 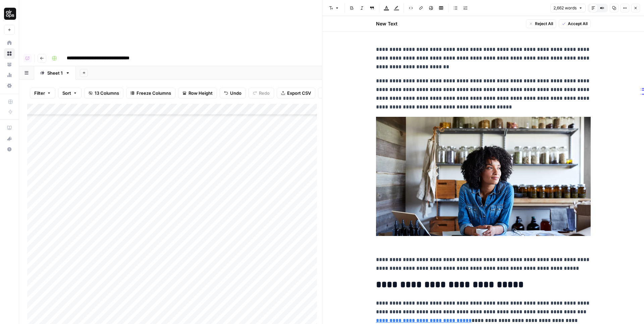 What do you see at coordinates (541, 23) in the screenshot?
I see `button: Reject All` at bounding box center [541, 23].